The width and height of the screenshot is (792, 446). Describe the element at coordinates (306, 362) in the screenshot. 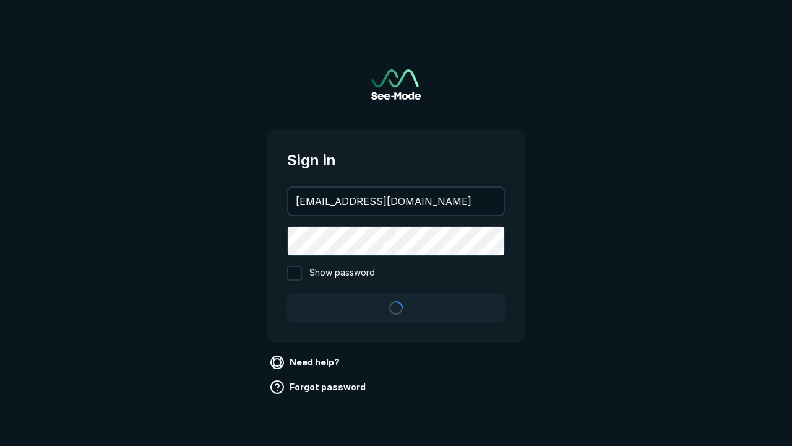

I see `a: Need help?` at that location.